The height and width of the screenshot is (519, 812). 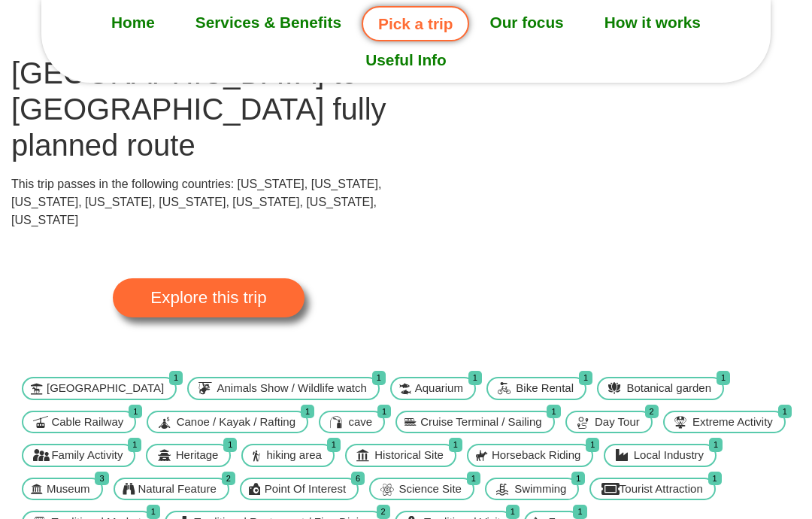 What do you see at coordinates (540, 489) in the screenshot?
I see `span: Swimming` at bounding box center [540, 489].